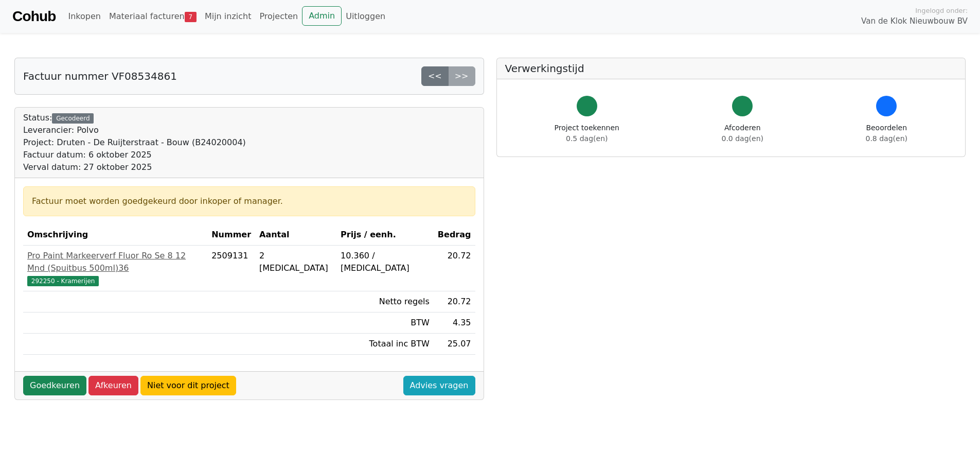 This screenshot has width=980, height=469. Describe the element at coordinates (153, 17) in the screenshot. I see `a: Materiaal facturen7` at that location.